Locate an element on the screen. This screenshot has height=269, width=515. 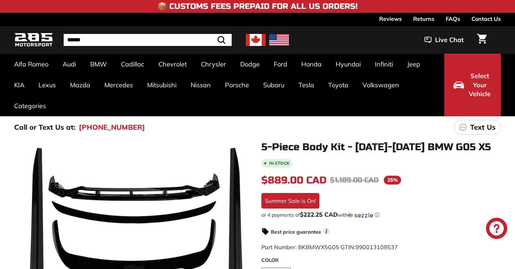
div: or 4 payments of$222.25 CADwithSezzle Click to learn more about Sezzle is located at coordinates (381, 215).